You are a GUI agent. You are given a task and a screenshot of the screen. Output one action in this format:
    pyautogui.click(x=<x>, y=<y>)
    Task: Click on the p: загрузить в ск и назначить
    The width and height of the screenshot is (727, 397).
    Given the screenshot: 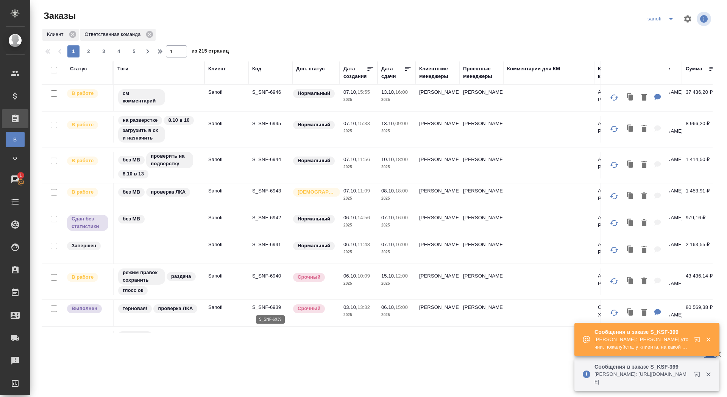 What is the action you would take?
    pyautogui.click(x=142, y=134)
    